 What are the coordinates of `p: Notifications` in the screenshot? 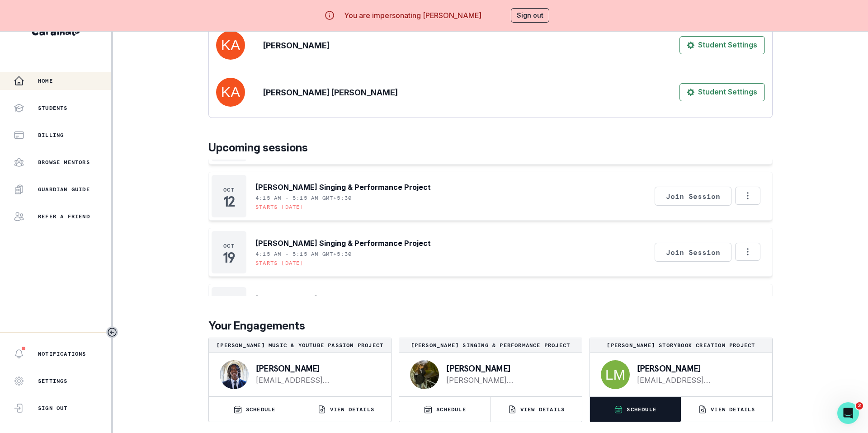 It's located at (62, 354).